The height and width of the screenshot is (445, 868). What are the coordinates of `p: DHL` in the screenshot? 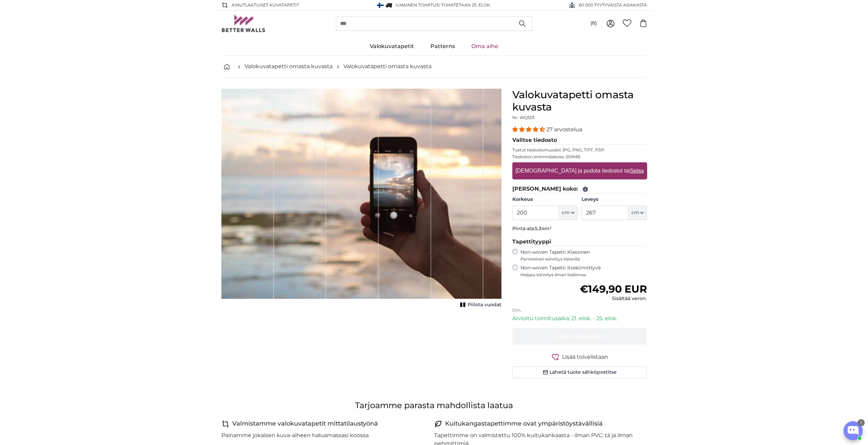 It's located at (580, 311).